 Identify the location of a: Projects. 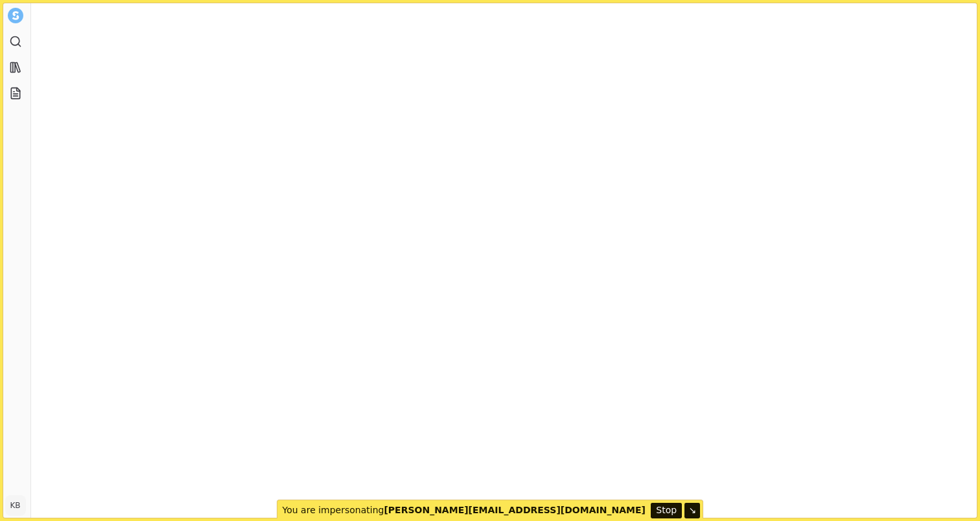
(15, 94).